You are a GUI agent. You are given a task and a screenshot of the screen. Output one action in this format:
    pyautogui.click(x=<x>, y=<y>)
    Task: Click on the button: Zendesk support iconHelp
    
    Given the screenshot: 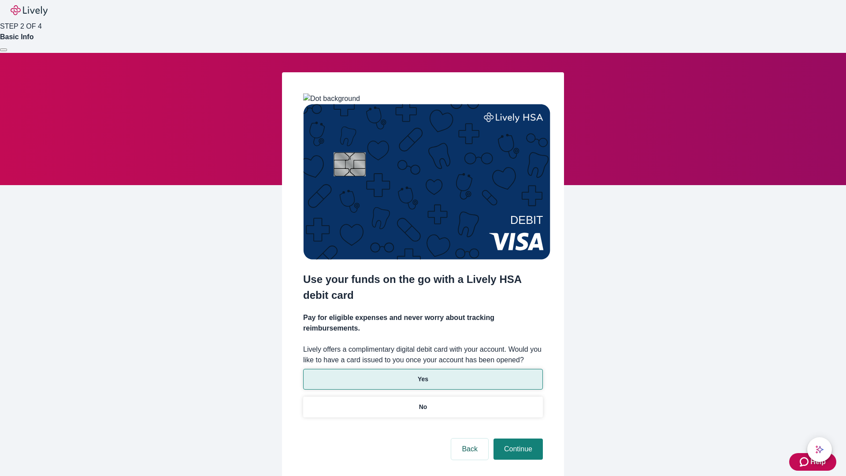 What is the action you would take?
    pyautogui.click(x=812, y=462)
    